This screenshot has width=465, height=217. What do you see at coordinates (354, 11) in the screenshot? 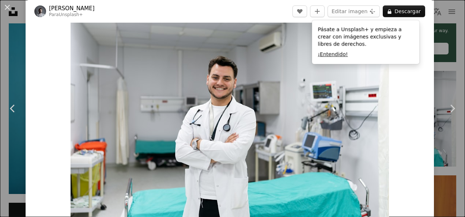
I see `button: Editar imagen` at bounding box center [354, 11].